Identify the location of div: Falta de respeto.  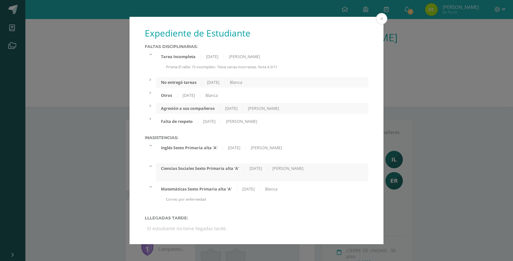
(177, 121).